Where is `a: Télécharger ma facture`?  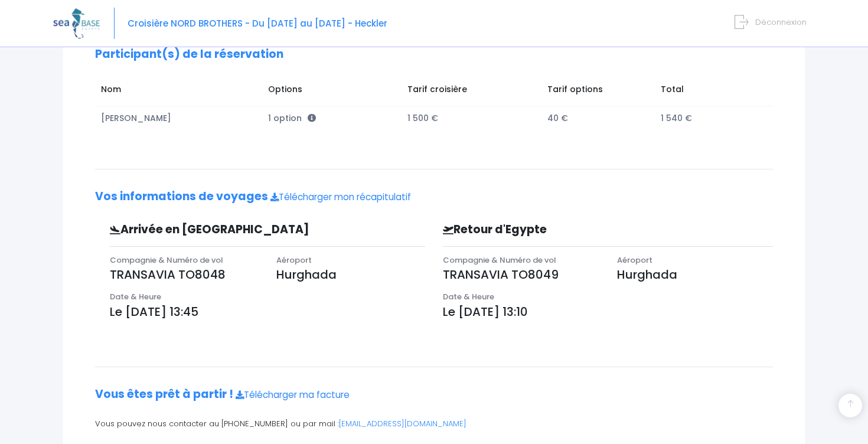
a: Télécharger ma facture is located at coordinates (293, 394).